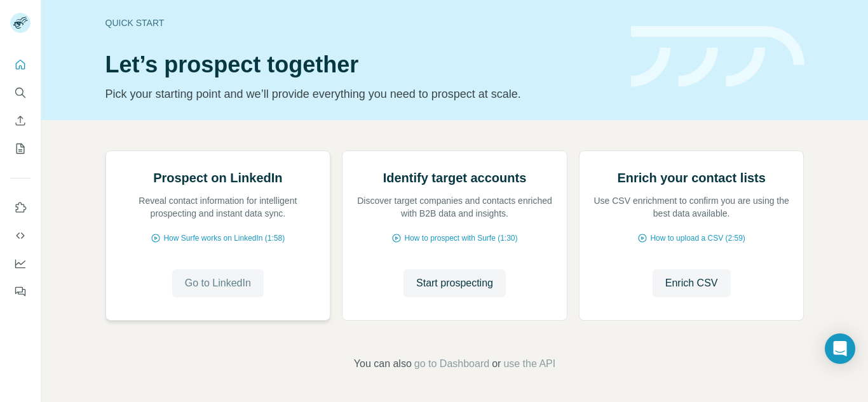  Describe the element at coordinates (455, 178) in the screenshot. I see `h2: Identify target accounts` at that location.